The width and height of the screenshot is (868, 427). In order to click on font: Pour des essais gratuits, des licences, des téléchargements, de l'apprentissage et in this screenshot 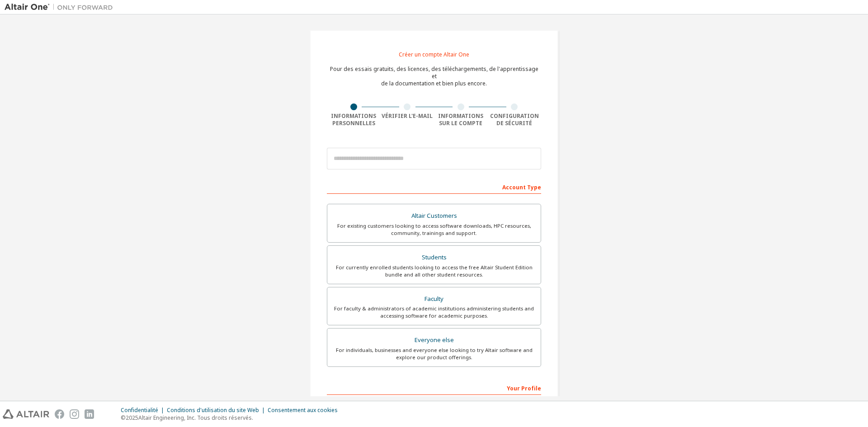, I will do `click(434, 72)`.